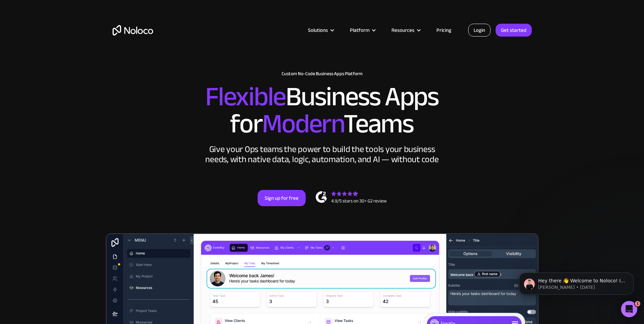 The width and height of the screenshot is (644, 324). What do you see at coordinates (73, 32) in the screenshot?
I see `span: Hey there 👋 Welcome to Noloco! If you have any questions, just reply to this message. [GEOGRAPHIC...` at bounding box center [73, 32].